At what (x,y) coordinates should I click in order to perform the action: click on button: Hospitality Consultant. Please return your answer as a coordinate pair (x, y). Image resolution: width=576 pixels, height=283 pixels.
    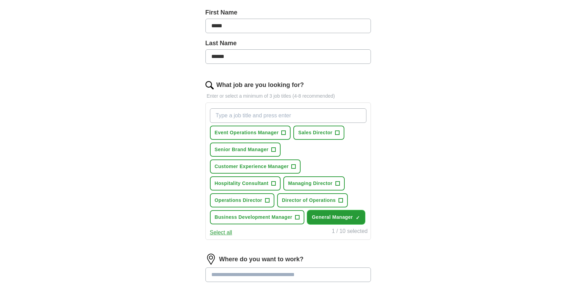
    Looking at the image, I should click on (245, 183).